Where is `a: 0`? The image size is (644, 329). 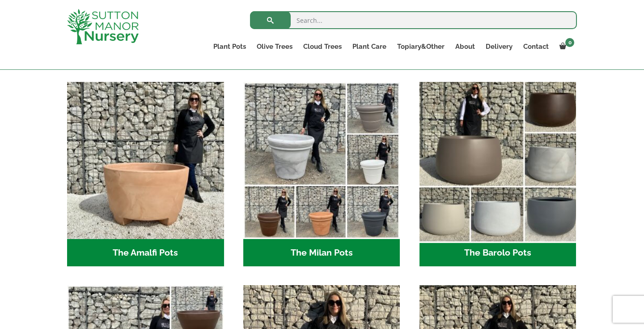 a: 0 is located at coordinates (565, 46).